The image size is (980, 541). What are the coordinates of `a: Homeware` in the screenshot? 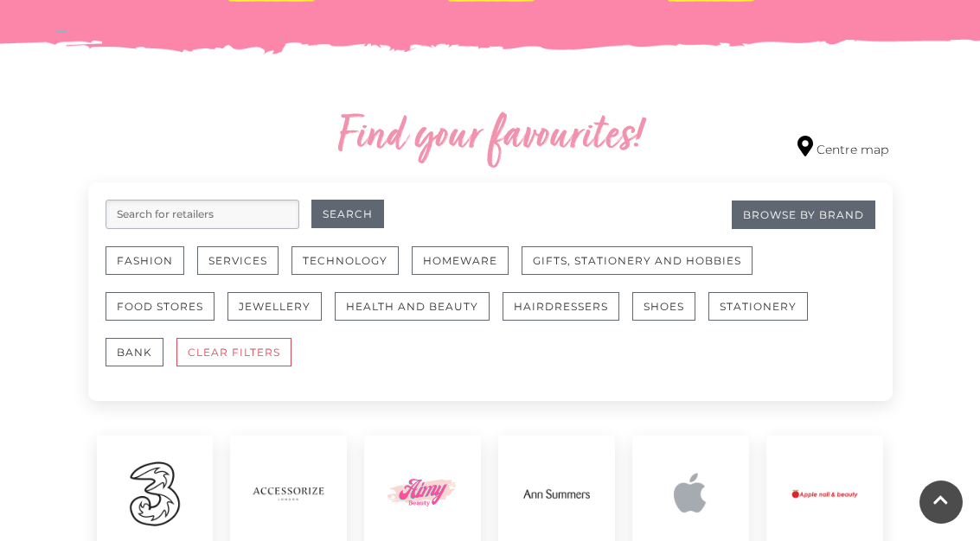 It's located at (466, 269).